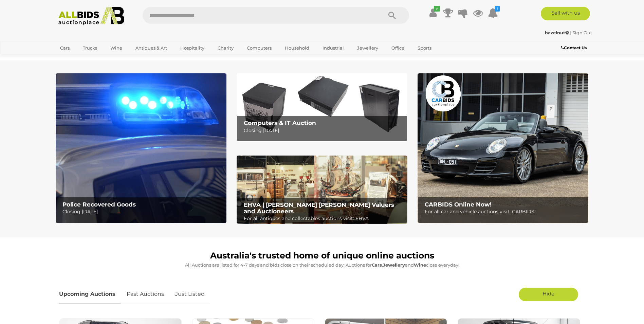 Image resolution: width=644 pixels, height=324 pixels. Describe the element at coordinates (259, 48) in the screenshot. I see `a: Computers` at that location.